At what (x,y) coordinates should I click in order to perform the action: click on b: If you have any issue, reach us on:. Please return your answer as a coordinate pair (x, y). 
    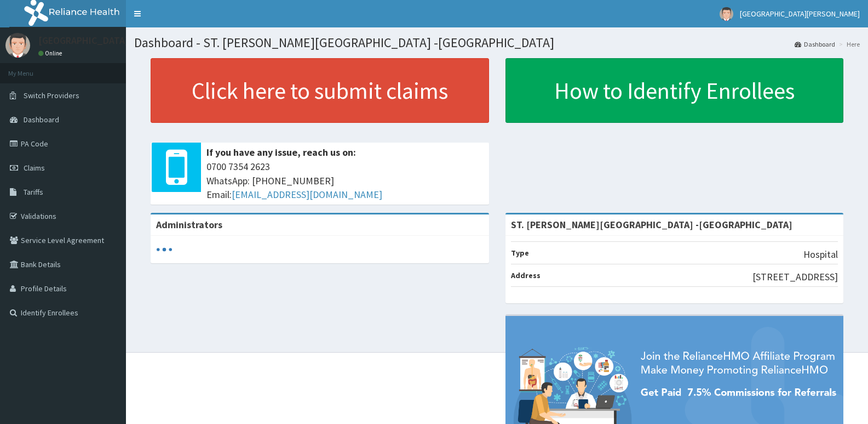
    Looking at the image, I should click on (281, 152).